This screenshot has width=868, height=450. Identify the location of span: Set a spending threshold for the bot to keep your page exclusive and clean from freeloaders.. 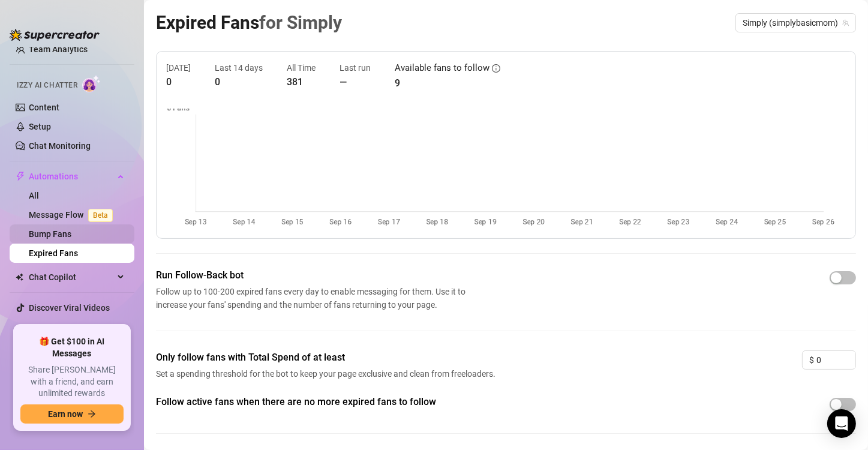
(328, 374).